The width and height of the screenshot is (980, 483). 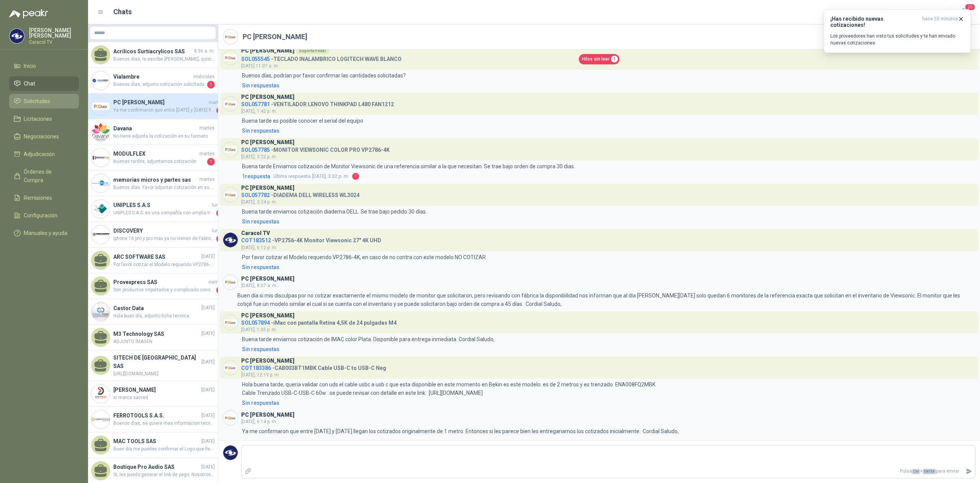 What do you see at coordinates (409, 166) in the screenshot?
I see `p: Buena tarde Enviamos cotización de Monitor Viewsonic de una referencia similar a la que necesitan...` at bounding box center [409, 166].